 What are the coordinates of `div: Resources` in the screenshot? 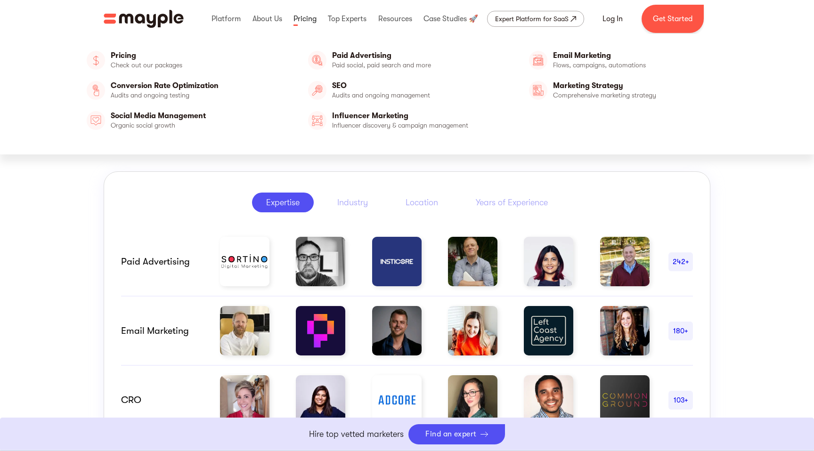 It's located at (395, 19).